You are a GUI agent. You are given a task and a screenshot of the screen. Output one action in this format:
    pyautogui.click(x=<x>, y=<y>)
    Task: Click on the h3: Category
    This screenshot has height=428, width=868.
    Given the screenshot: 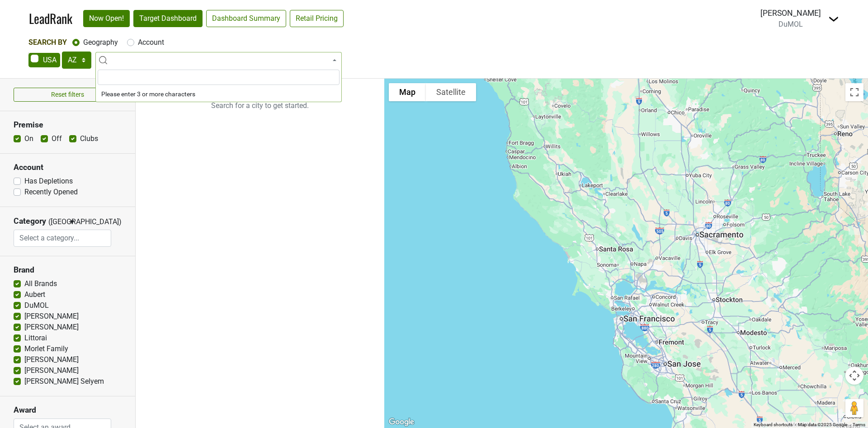 What is the action you would take?
    pyautogui.click(x=30, y=221)
    